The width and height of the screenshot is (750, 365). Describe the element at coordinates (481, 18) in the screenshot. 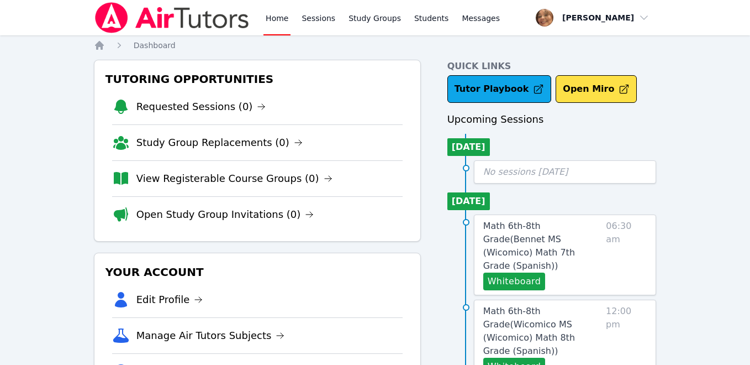

I see `span: Messages` at that location.